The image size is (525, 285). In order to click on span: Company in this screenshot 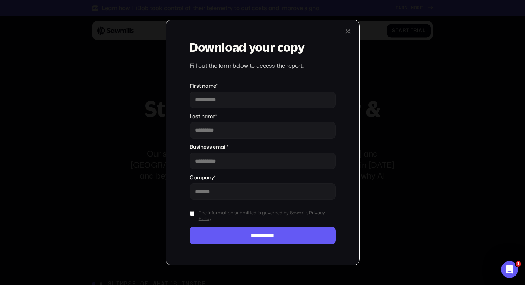, I will do `click(202, 177)`.